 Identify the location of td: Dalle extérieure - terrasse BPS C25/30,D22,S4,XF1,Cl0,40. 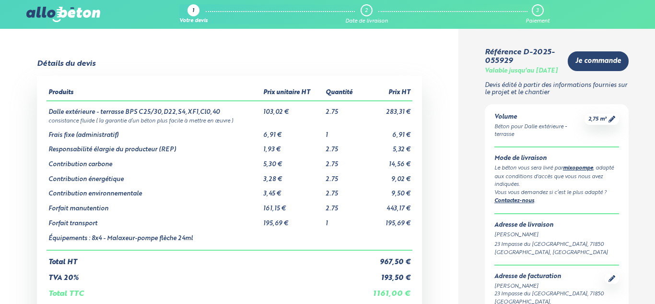
(154, 108).